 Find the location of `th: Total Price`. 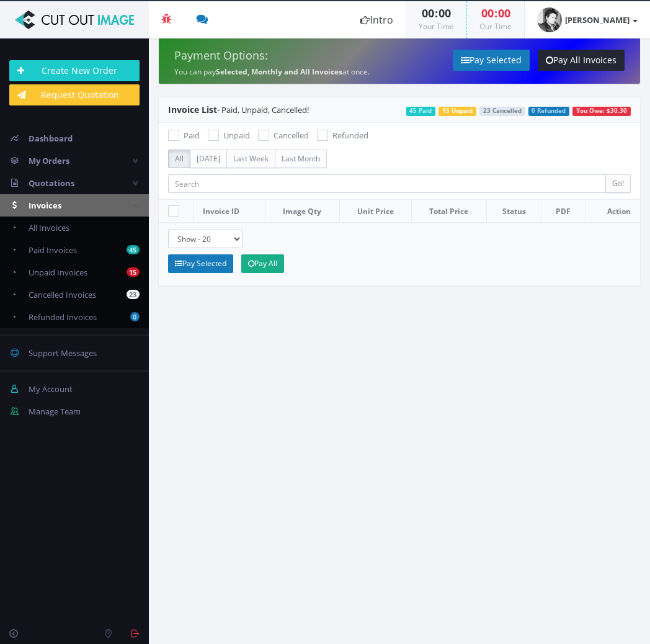

th: Total Price is located at coordinates (448, 211).